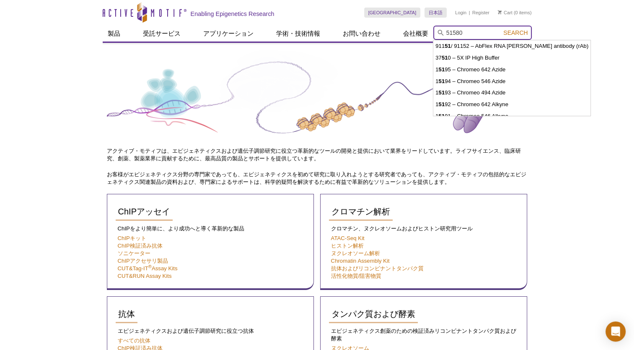 Image resolution: width=634 pixels, height=350 pixels. Describe the element at coordinates (317, 178) in the screenshot. I see `p: お客様がエピジェネティクス分野の専門家であっても、エピジェネティクスを初めて研究に取り入れようとする研究者であっても、アクティブ・モティフの包括的なエピジェネティクス関連製品の資料および、専門家...` at that location.